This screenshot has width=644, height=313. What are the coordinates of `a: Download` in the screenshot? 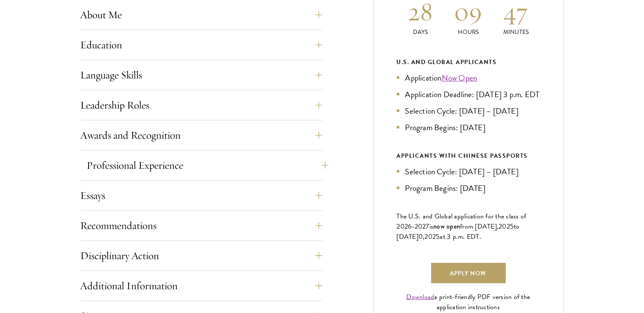 It's located at (421, 297).